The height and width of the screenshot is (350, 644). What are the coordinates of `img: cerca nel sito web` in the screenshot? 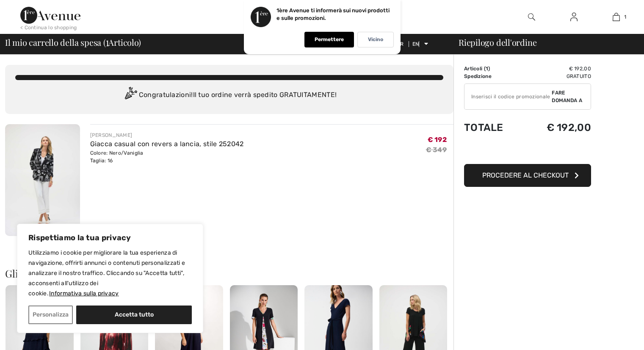 It's located at (531, 17).